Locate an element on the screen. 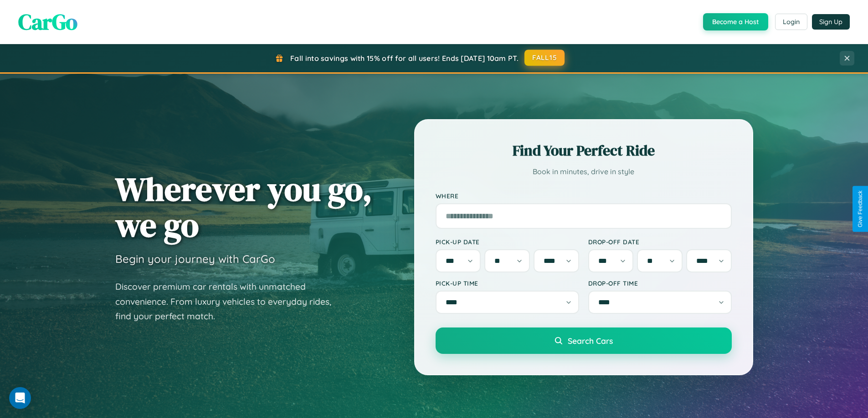 The width and height of the screenshot is (868, 418). label: Where is located at coordinates (584, 196).